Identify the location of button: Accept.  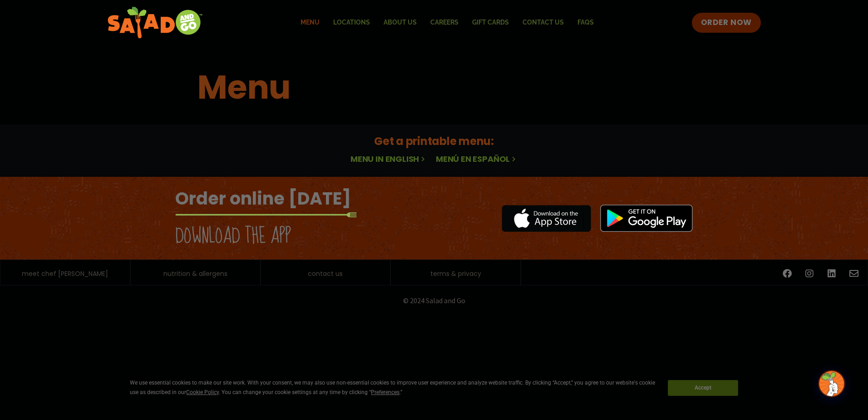
(703, 387).